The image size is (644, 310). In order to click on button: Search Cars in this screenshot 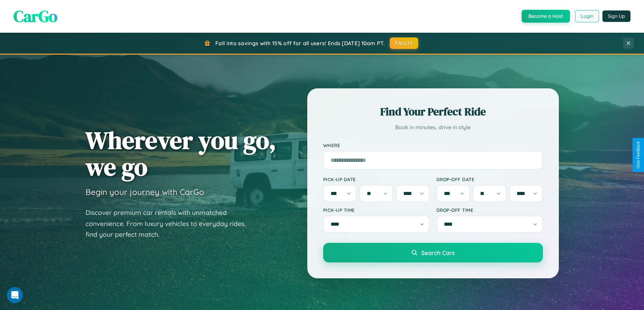, I will do `click(433, 252)`.